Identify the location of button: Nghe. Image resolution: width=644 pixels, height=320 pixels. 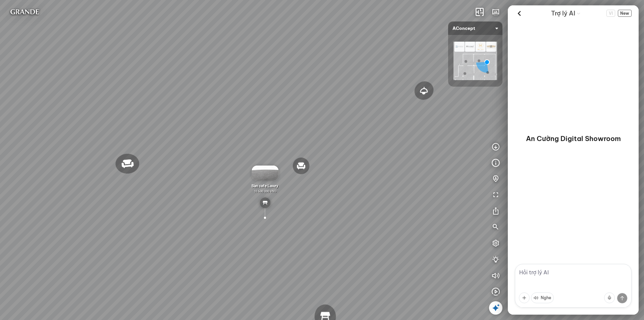
(542, 298).